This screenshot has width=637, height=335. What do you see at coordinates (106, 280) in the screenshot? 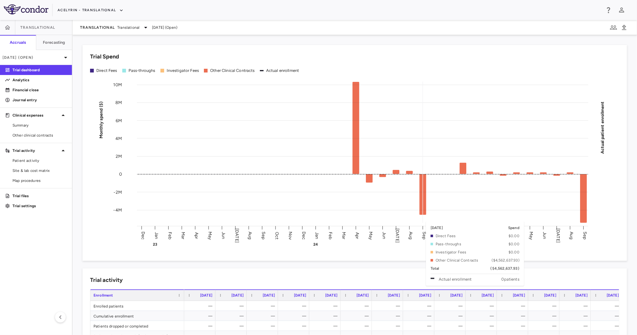
I see `h6: Trial activity` at bounding box center [106, 280].